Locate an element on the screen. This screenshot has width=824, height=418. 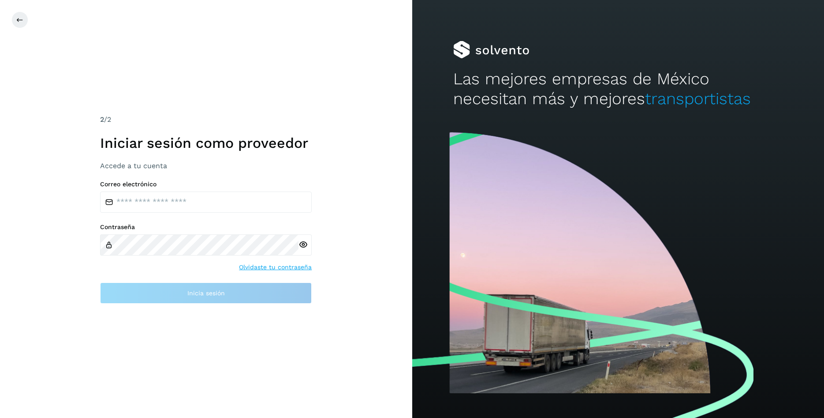
h2: Las mejores empresas de México necesitan más y mejores is located at coordinates (618, 89).